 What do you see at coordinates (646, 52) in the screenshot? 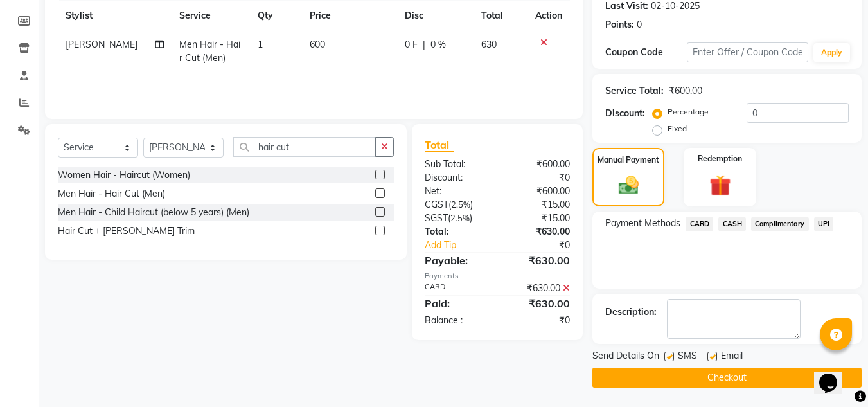
I see `div: Coupon Code` at bounding box center [646, 52].